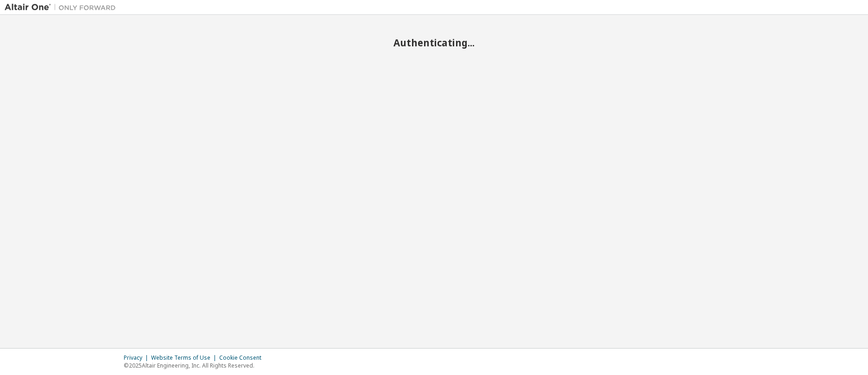  What do you see at coordinates (243, 358) in the screenshot?
I see `div: Cookie Consent` at bounding box center [243, 358].